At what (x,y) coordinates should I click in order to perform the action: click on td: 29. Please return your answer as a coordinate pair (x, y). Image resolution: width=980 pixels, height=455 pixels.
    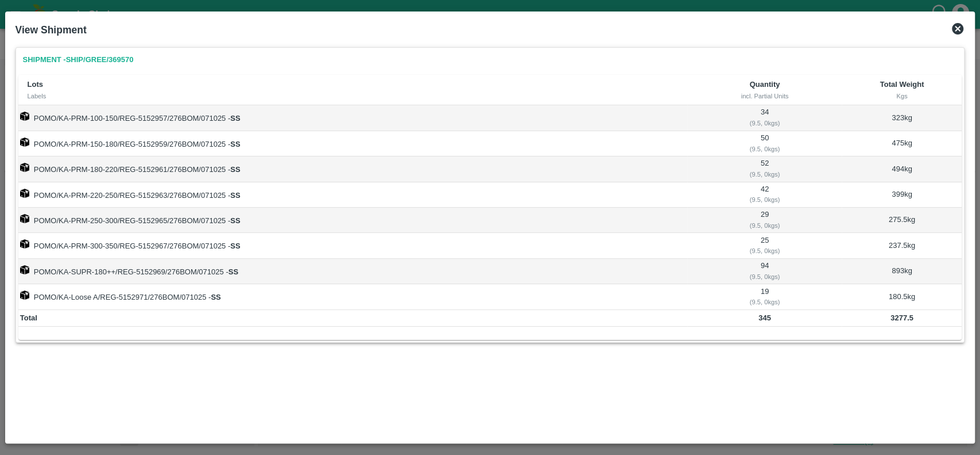
    Looking at the image, I should click on (764, 220).